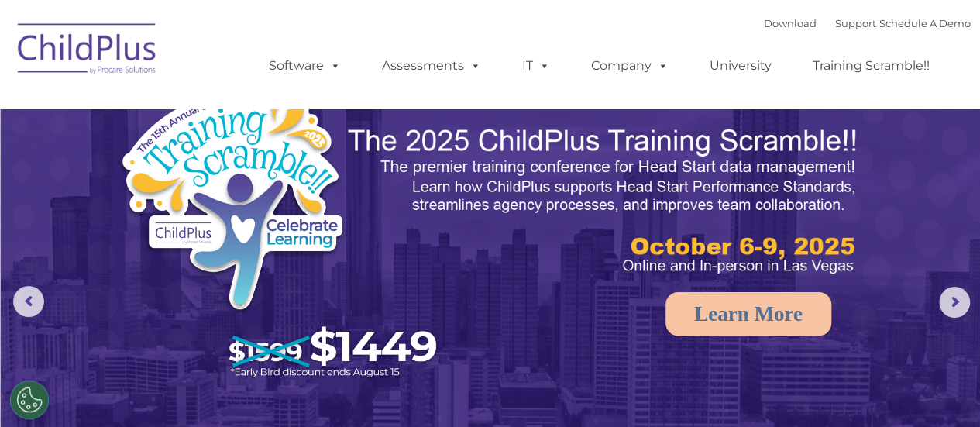 The image size is (980, 427). What do you see at coordinates (305, 66) in the screenshot?
I see `a: Software` at bounding box center [305, 66].